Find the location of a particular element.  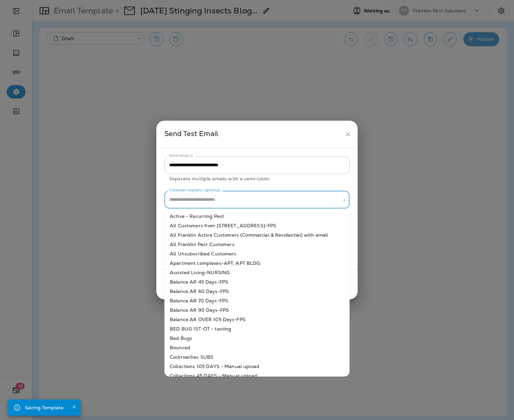

div: Saving Template. is located at coordinates (44, 408).